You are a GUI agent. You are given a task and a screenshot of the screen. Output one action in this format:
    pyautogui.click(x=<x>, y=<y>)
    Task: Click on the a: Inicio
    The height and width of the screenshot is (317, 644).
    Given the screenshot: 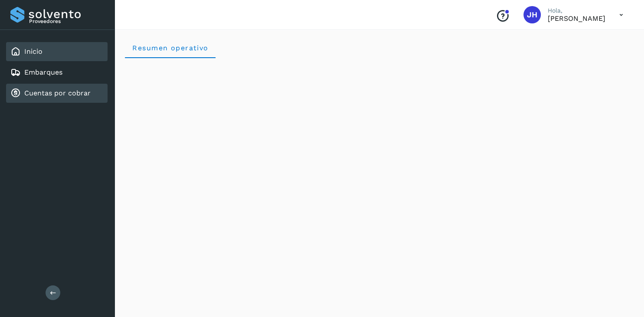 What is the action you would take?
    pyautogui.click(x=33, y=51)
    